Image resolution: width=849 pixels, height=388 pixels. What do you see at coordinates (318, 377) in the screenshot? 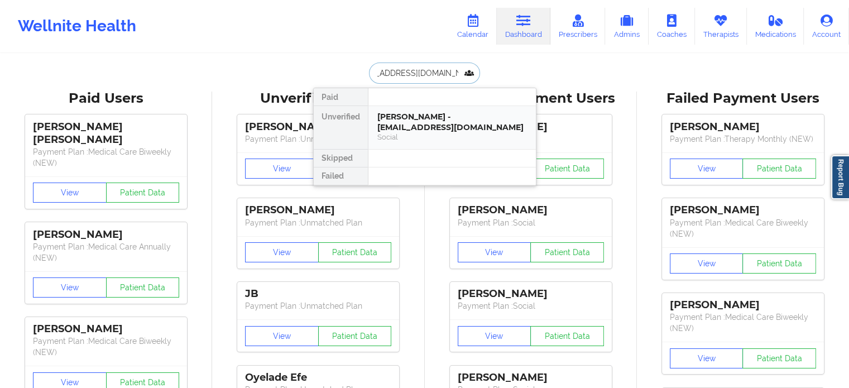
I see `div: Oyelade Efe` at bounding box center [318, 377].